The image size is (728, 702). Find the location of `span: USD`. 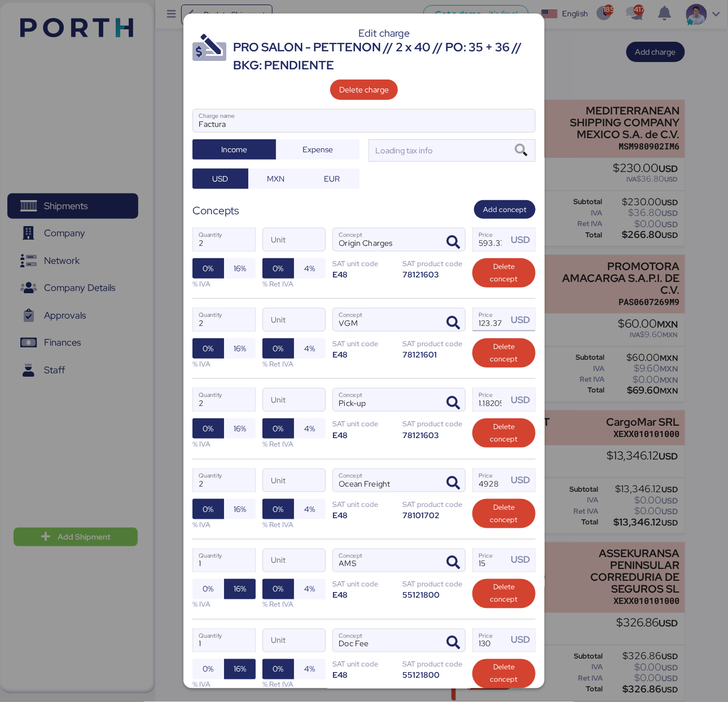

span: USD is located at coordinates (220, 179).